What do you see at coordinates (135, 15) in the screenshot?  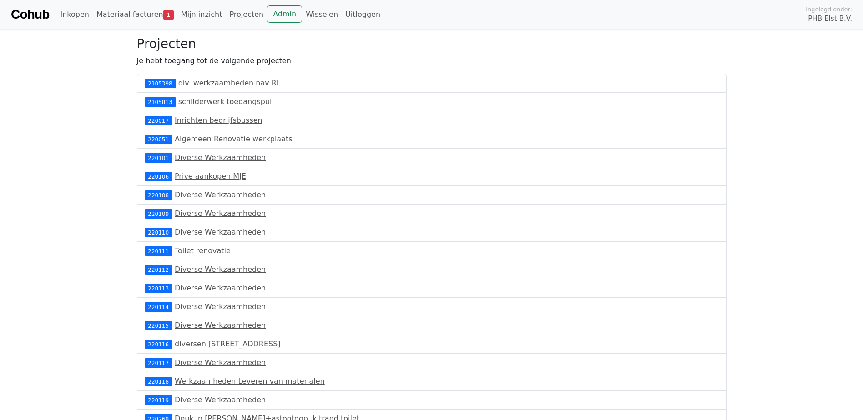 I see `a: Materiaal facturen1` at bounding box center [135, 15].